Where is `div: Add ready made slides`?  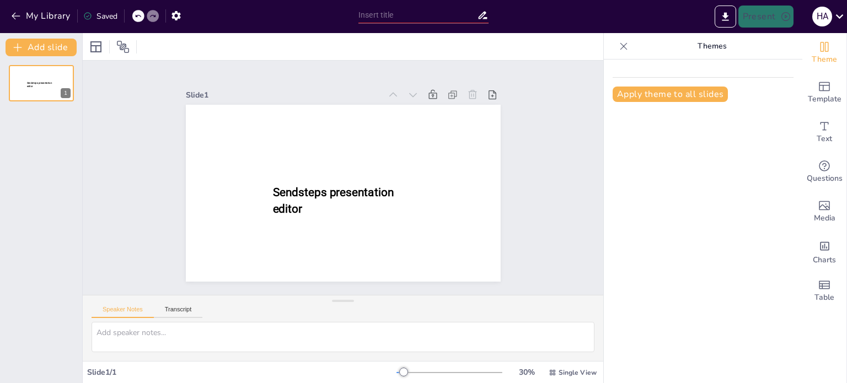 div: Add ready made slides is located at coordinates (824, 93).